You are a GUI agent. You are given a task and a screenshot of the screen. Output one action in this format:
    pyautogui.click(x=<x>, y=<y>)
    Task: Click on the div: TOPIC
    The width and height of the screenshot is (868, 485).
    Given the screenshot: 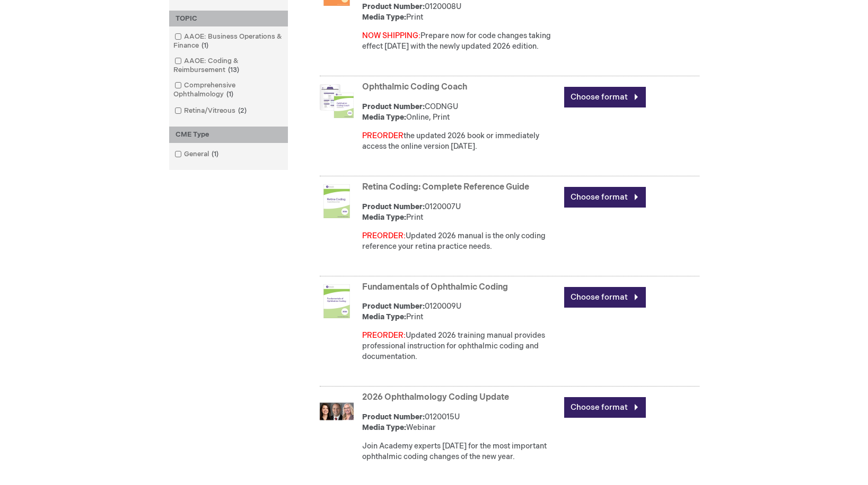 What is the action you would take?
    pyautogui.click(x=228, y=18)
    